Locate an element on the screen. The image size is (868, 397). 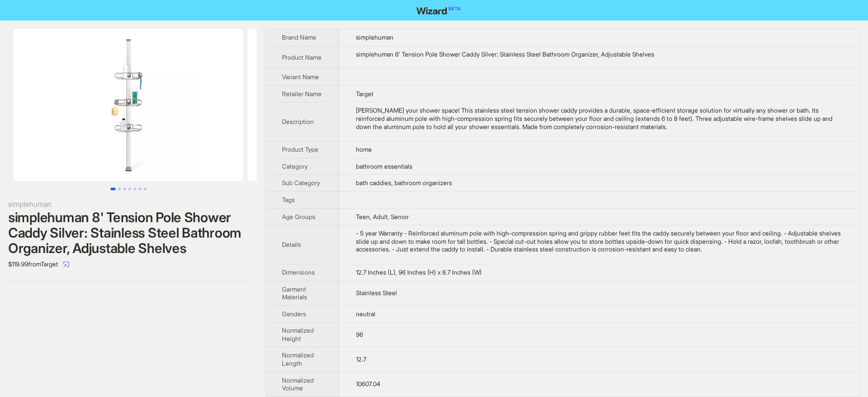
button: Go to slide 5 is located at coordinates (135, 189).